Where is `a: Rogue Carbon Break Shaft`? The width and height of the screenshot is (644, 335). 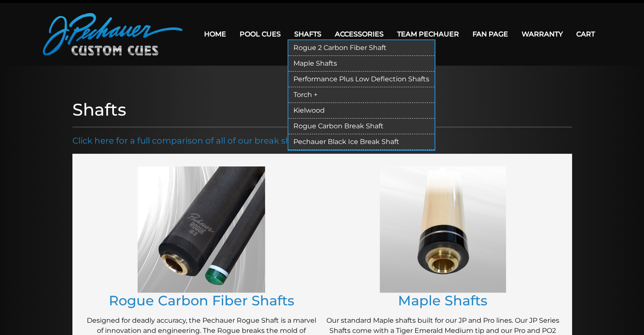 a: Rogue Carbon Break Shaft is located at coordinates (361, 126).